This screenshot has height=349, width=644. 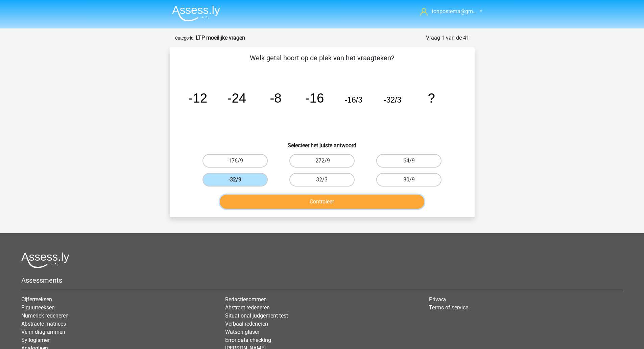 I want to click on h5: Assessments, so click(x=322, y=280).